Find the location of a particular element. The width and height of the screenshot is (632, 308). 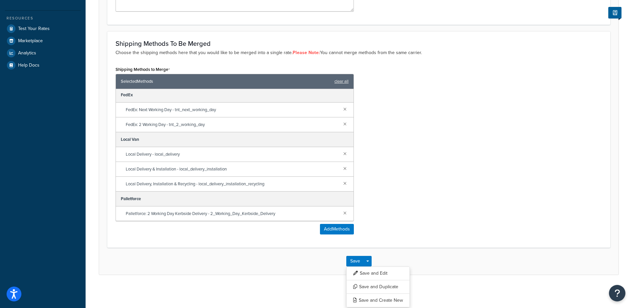

span: Palletforce: 2 Working Day Kerbside Delivery - 2_Working_Day_Kerbside_Delivery is located at coordinates (232, 213).